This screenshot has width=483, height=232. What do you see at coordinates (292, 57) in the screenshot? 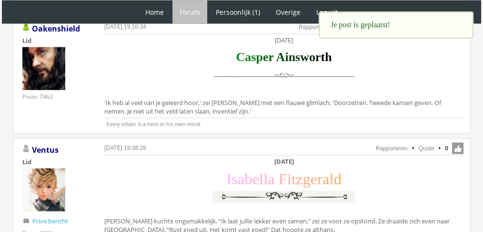
I see `span: n` at bounding box center [292, 57].